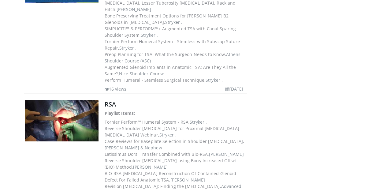 The width and height of the screenshot is (387, 191). What do you see at coordinates (110, 104) in the screenshot?
I see `a: RSA` at bounding box center [110, 104].